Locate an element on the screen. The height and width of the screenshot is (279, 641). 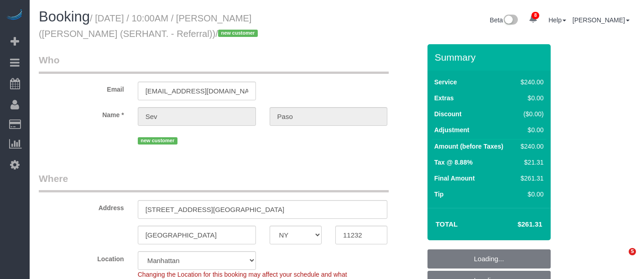
label: Name * is located at coordinates (81, 113).